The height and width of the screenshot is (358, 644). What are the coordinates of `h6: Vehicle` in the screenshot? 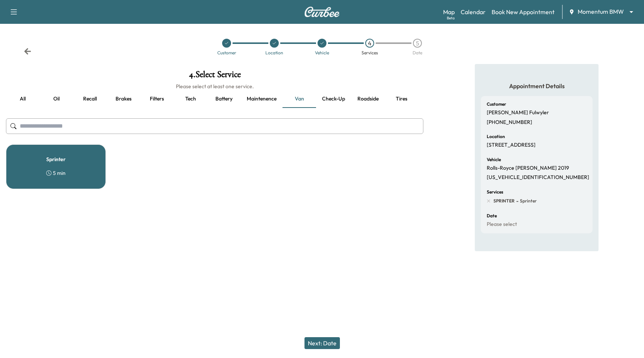 It's located at (493, 160).